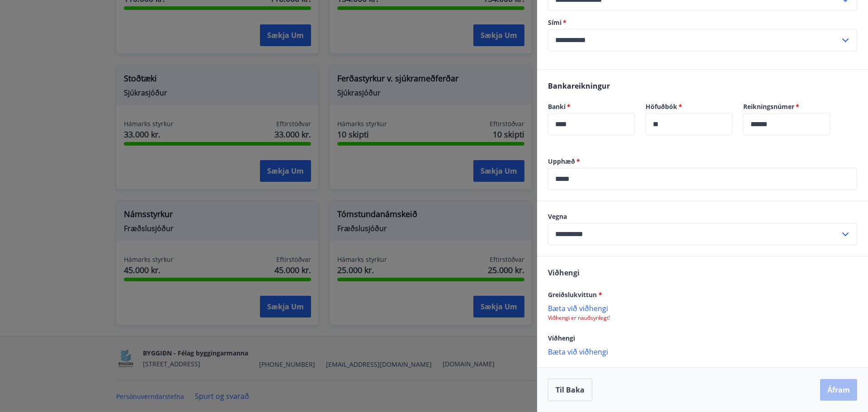 Image resolution: width=868 pixels, height=412 pixels. I want to click on button: Til baka, so click(570, 390).